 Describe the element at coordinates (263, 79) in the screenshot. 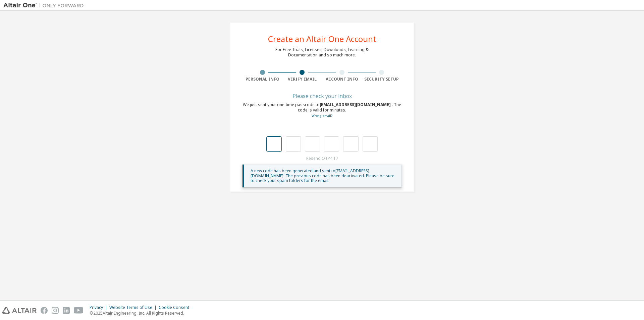

I see `div: Personal Info` at that location.